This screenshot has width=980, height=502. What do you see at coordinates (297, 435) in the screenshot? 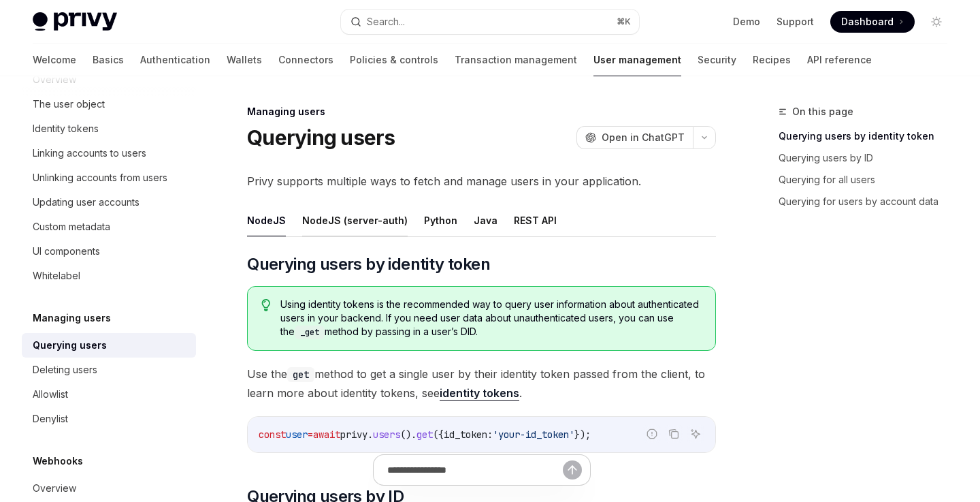
I see `span: user` at bounding box center [297, 435].